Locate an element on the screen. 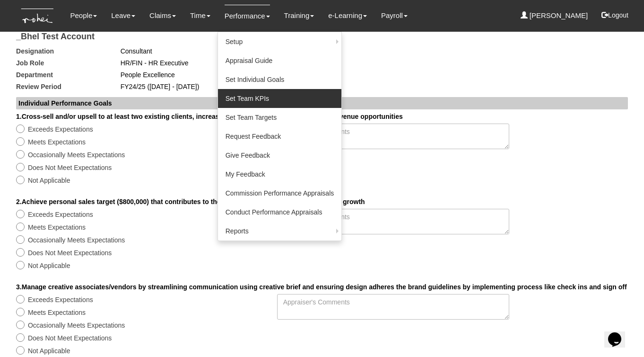 The height and width of the screenshot is (357, 644). a: Setup is located at coordinates (280, 42).